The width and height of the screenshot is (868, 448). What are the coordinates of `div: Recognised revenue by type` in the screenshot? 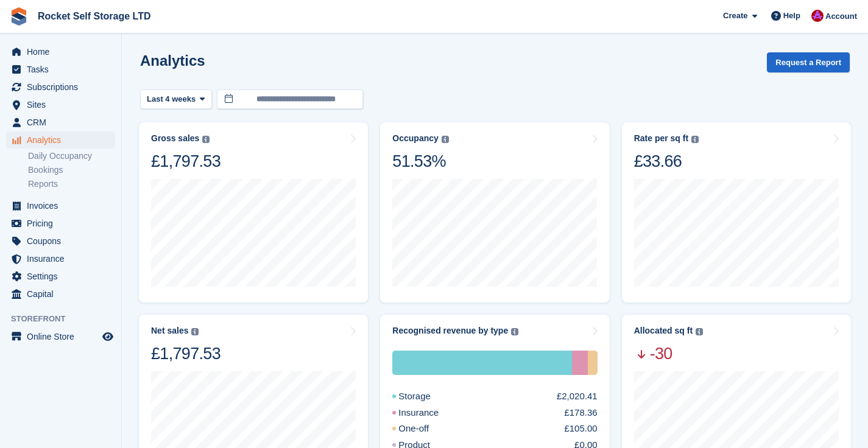 It's located at (450, 331).